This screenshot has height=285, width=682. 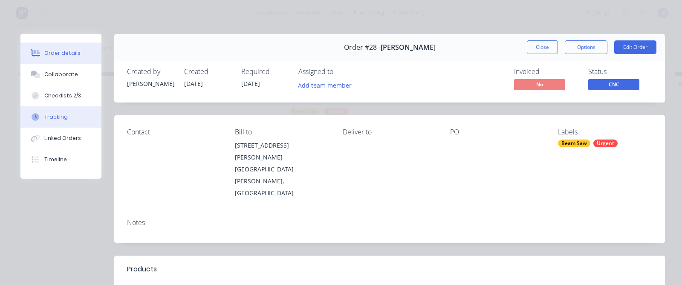 What do you see at coordinates (150, 72) in the screenshot?
I see `div: Created by` at bounding box center [150, 72].